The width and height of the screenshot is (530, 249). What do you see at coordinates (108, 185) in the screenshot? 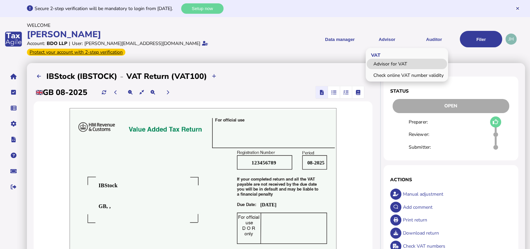
I see `b: IBStock` at bounding box center [108, 185].